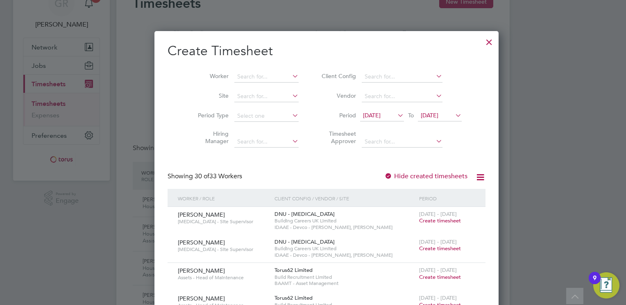 The image size is (626, 305). Describe the element at coordinates (411, 115) in the screenshot. I see `span: To` at that location.